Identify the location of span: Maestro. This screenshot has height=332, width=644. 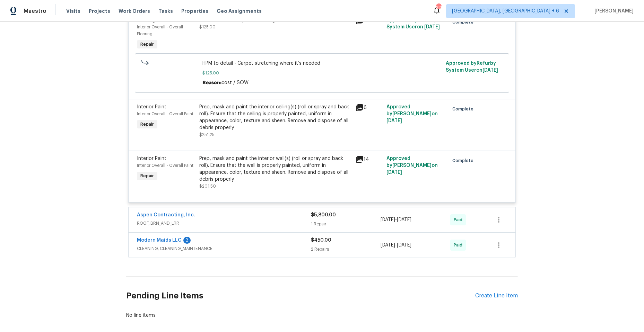
(35, 11).